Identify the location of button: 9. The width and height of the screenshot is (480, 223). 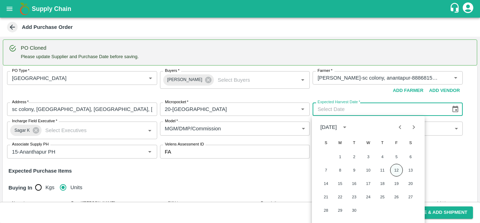
(354, 170).